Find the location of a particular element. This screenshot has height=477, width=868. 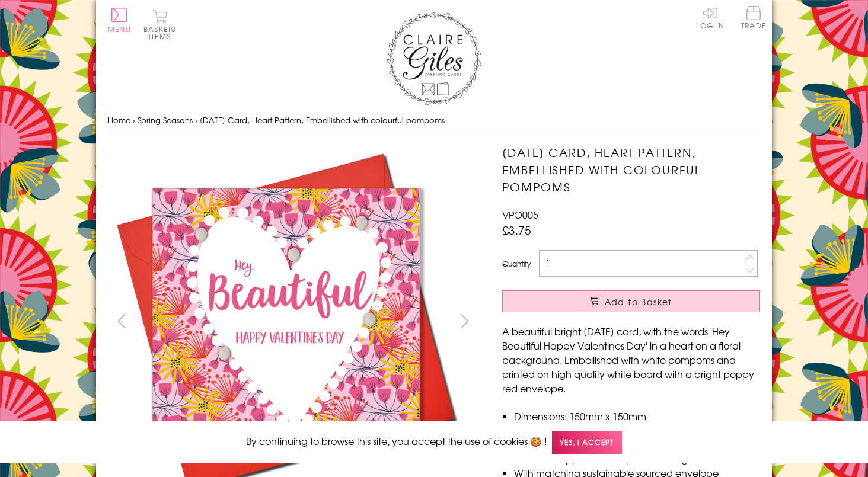

span: £3.75 is located at coordinates (516, 230).